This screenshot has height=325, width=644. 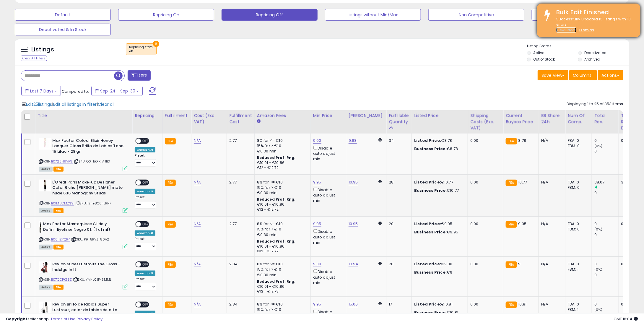 I want to click on button: Listings without Min/Max, so click(x=373, y=15).